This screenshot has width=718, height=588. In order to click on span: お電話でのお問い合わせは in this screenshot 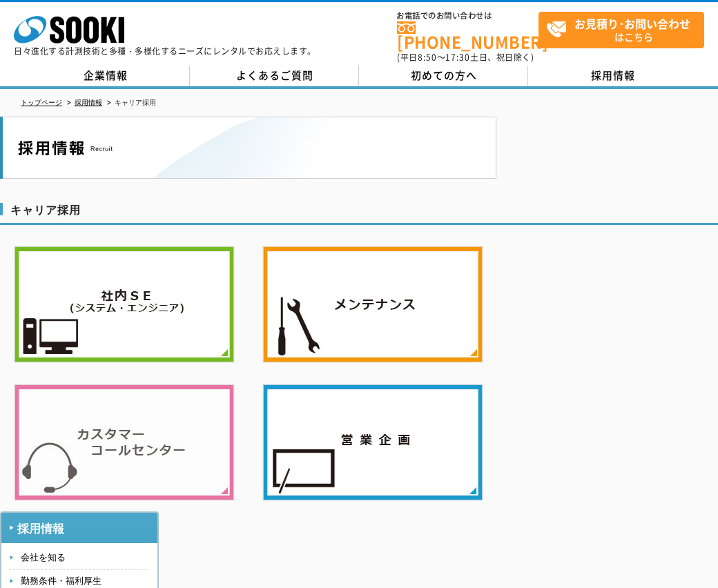, I will do `click(467, 16)`.